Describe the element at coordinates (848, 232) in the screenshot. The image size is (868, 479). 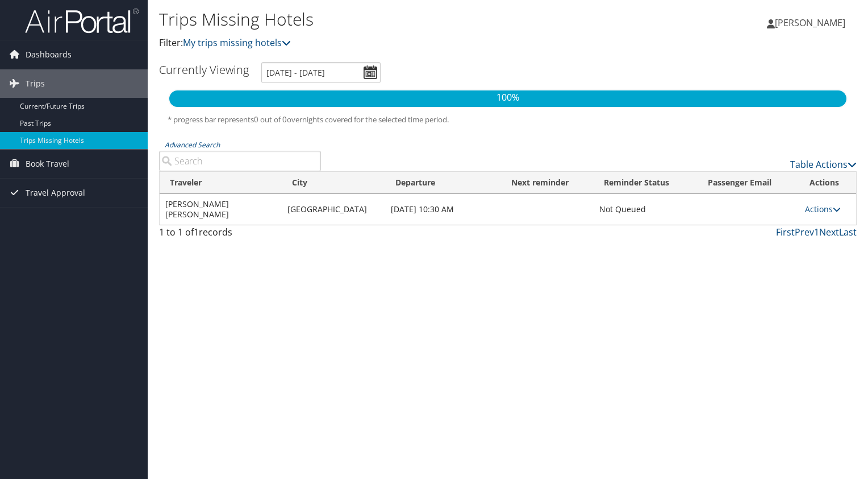
I see `a: Last` at that location.